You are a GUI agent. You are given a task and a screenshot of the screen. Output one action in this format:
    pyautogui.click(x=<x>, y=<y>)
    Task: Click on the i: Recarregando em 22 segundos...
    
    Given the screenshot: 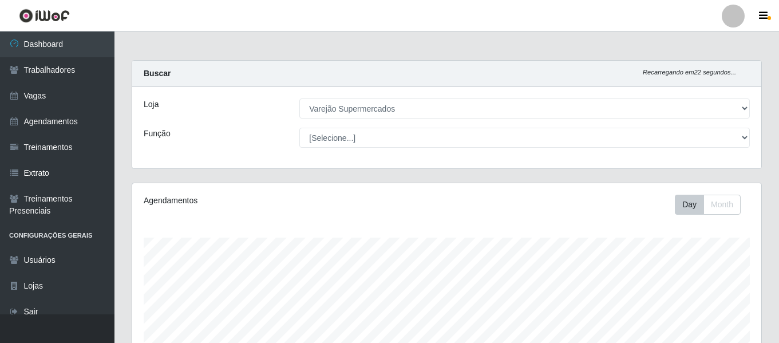 What is the action you would take?
    pyautogui.click(x=689, y=72)
    